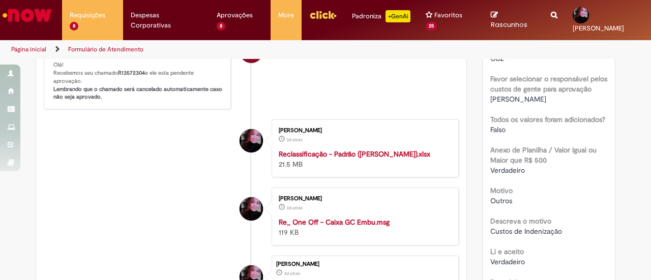 The image size is (651, 280). Describe the element at coordinates (363, 227) in the screenshot. I see `div: 119 KB` at that location.